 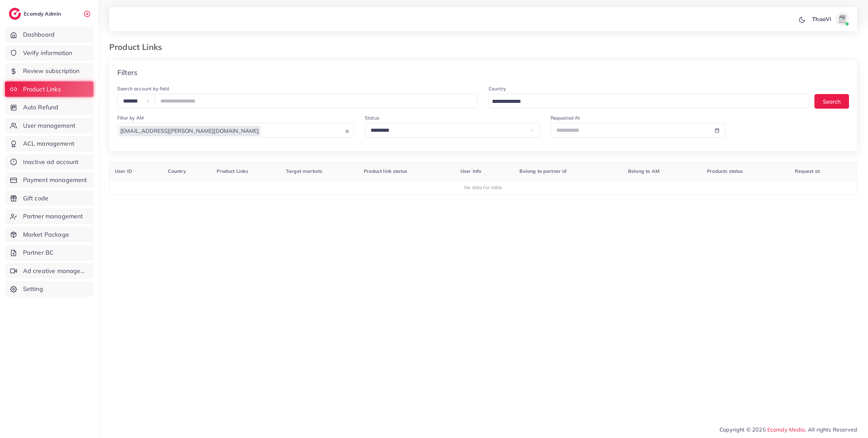 I want to click on img: logo, so click(x=15, y=13).